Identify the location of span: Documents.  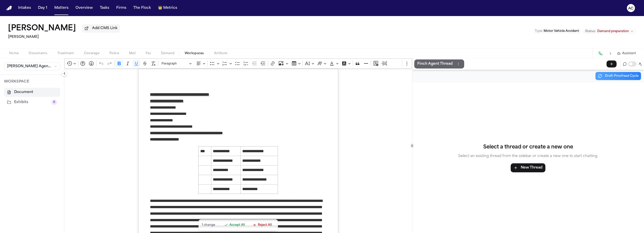
(38, 53).